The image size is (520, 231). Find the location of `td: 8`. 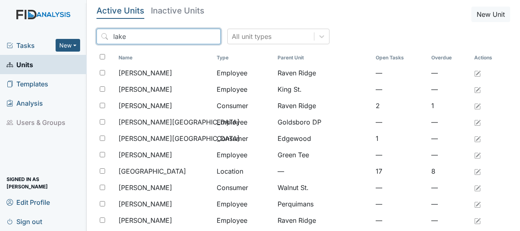

td: 8 is located at coordinates (450, 171).